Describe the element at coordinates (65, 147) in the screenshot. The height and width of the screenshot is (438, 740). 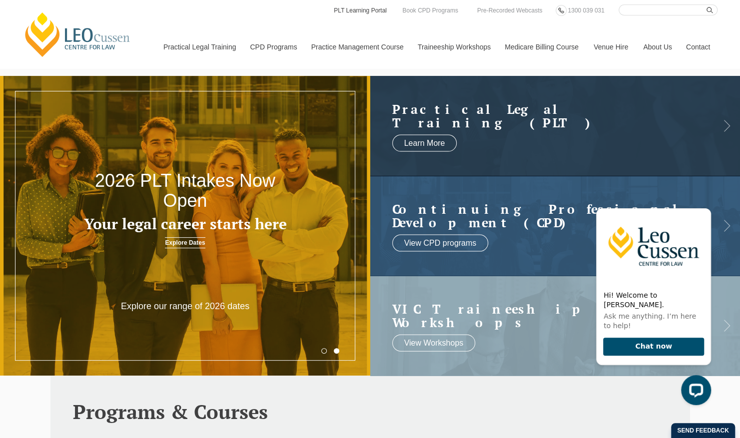
I see `button: Chat now` at that location.